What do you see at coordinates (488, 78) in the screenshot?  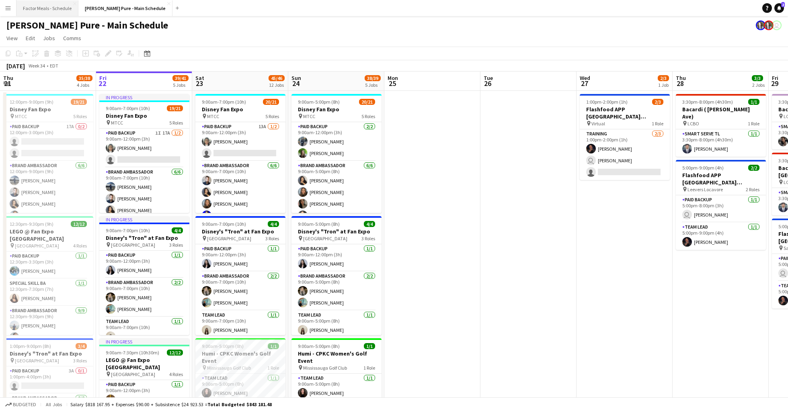 I see `span: Tue` at bounding box center [488, 78].